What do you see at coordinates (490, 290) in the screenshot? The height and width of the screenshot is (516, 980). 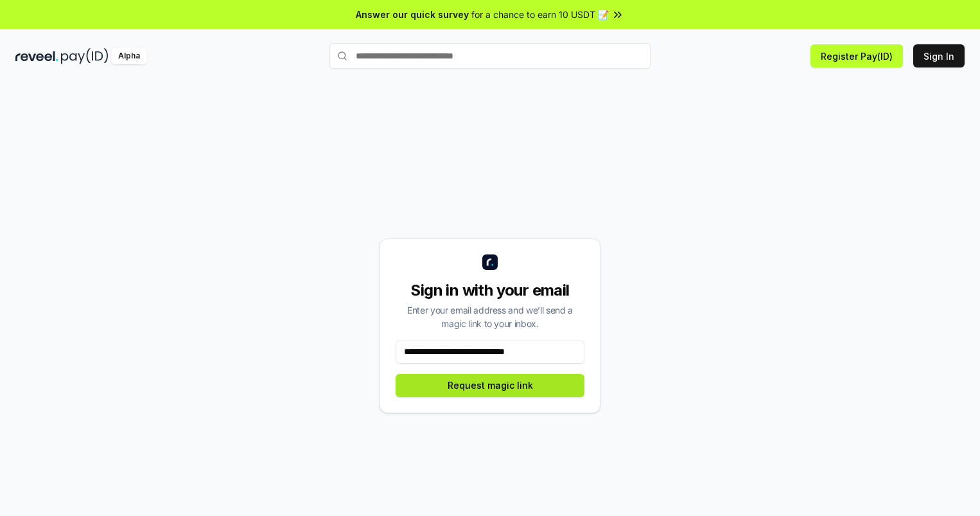 I see `div: Sign in with your email` at bounding box center [490, 290].